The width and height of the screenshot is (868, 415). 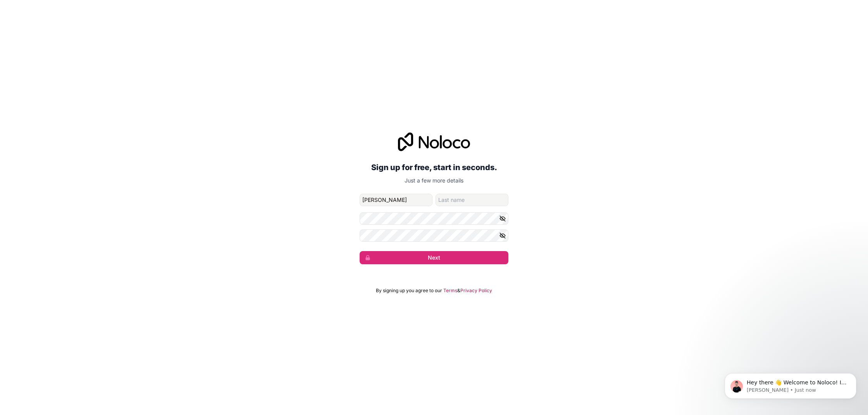 I want to click on button: Next, so click(x=434, y=257).